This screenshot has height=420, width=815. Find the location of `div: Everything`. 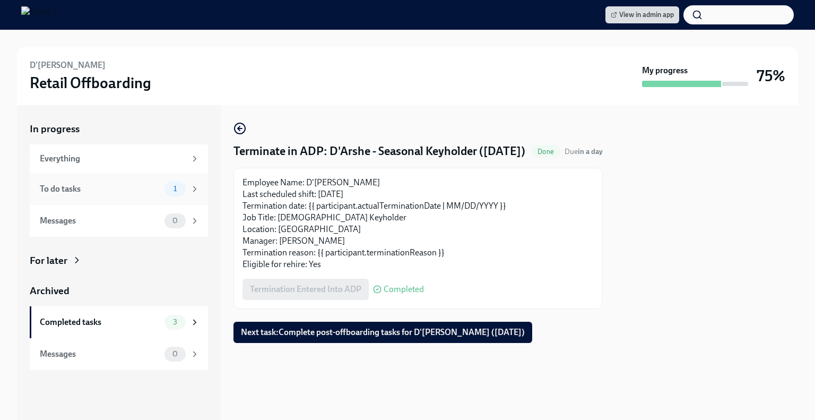

div: Everything is located at coordinates (113, 159).